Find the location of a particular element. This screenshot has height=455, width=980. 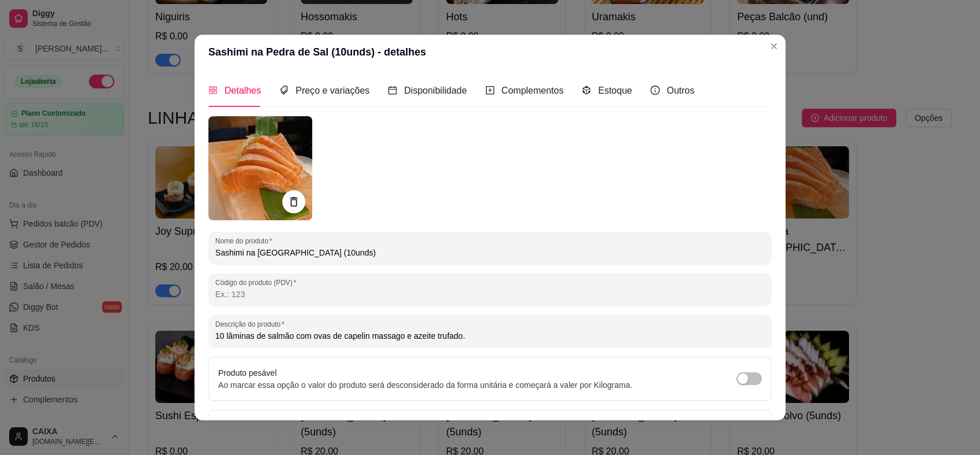

span: plus-square is located at coordinates (490, 90).